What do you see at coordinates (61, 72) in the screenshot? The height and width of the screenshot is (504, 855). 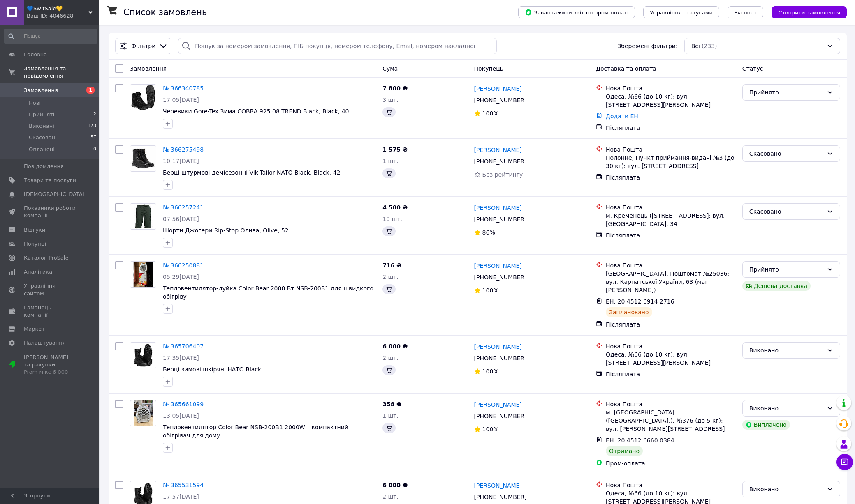 I see `span: Замовлення та повідомлення` at bounding box center [61, 72].